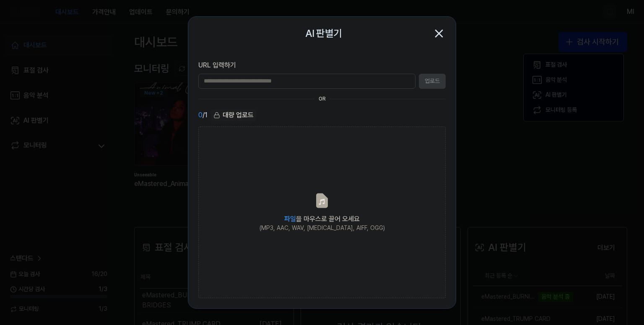 This screenshot has height=325, width=644. I want to click on div: 대량 업로드, so click(233, 115).